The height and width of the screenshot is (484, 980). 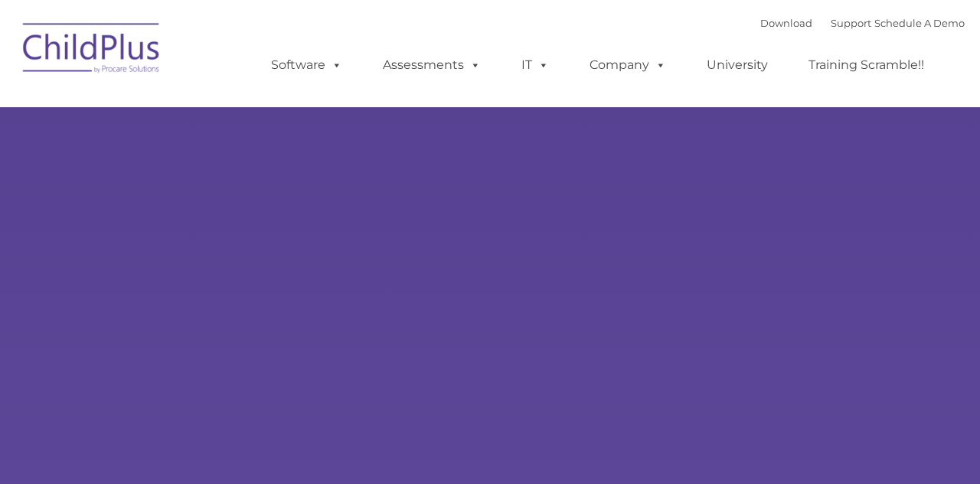 What do you see at coordinates (92, 51) in the screenshot?
I see `img: ChildPlus by Procare Solutions` at bounding box center [92, 51].